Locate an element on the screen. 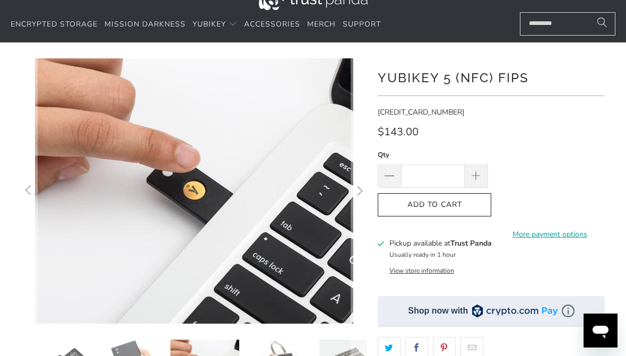 Image resolution: width=626 pixels, height=356 pixels. input: Search... is located at coordinates (567, 24).